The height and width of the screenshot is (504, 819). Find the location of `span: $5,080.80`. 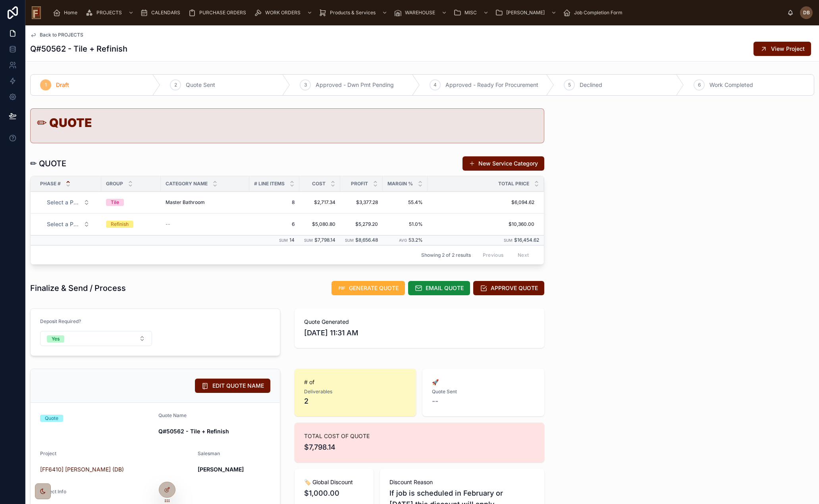

span: $5,080.80 is located at coordinates (319, 225).